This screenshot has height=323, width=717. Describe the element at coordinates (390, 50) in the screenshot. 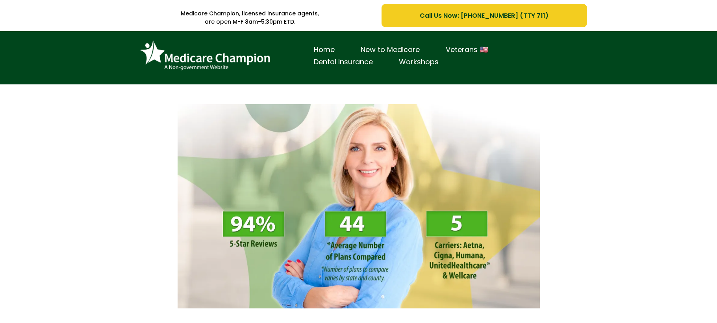

I see `a: New to Medicare` at that location.